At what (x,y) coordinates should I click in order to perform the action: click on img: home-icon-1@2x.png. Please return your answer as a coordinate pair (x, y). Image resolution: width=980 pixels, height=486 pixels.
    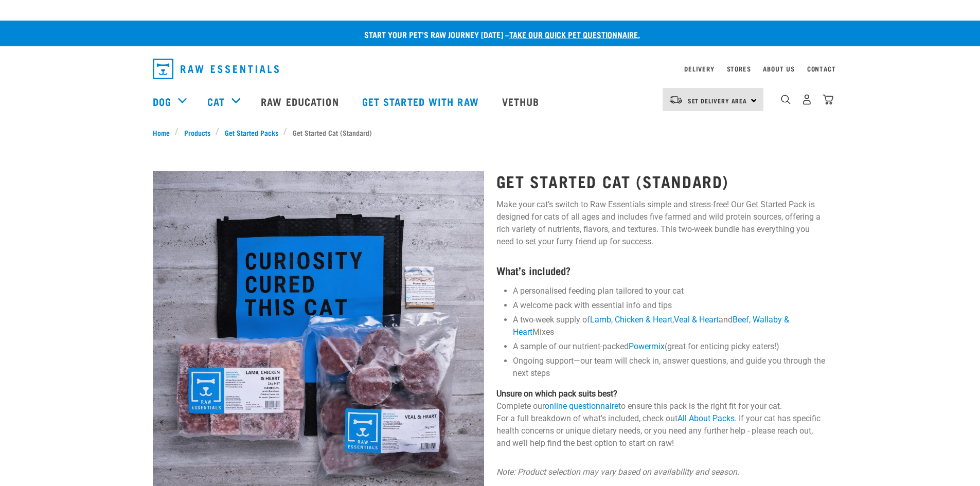
    Looking at the image, I should click on (785, 100).